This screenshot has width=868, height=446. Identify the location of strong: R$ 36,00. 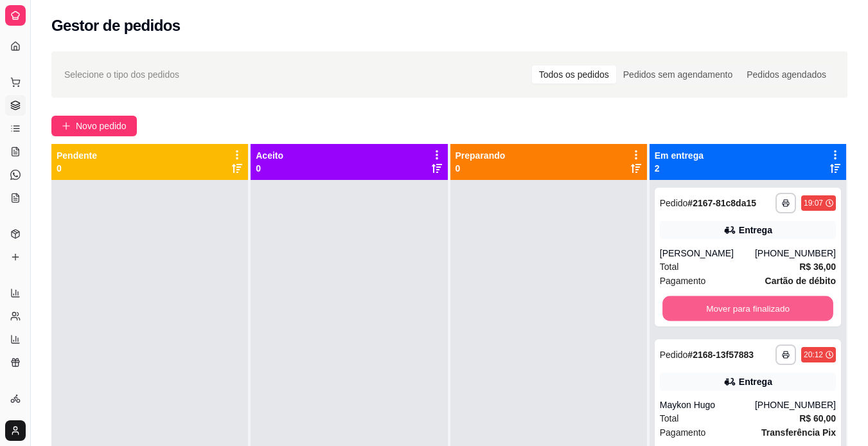
(818, 266).